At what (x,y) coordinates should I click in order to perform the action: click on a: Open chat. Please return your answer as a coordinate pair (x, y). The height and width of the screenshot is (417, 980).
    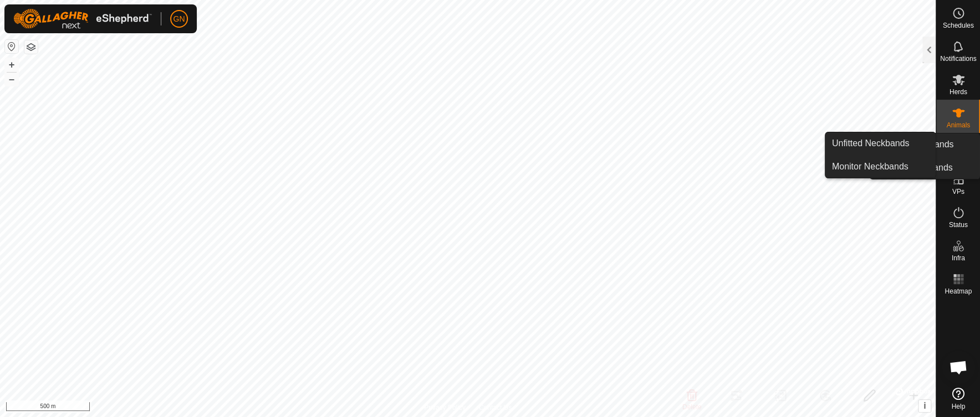
    Looking at the image, I should click on (958, 367).